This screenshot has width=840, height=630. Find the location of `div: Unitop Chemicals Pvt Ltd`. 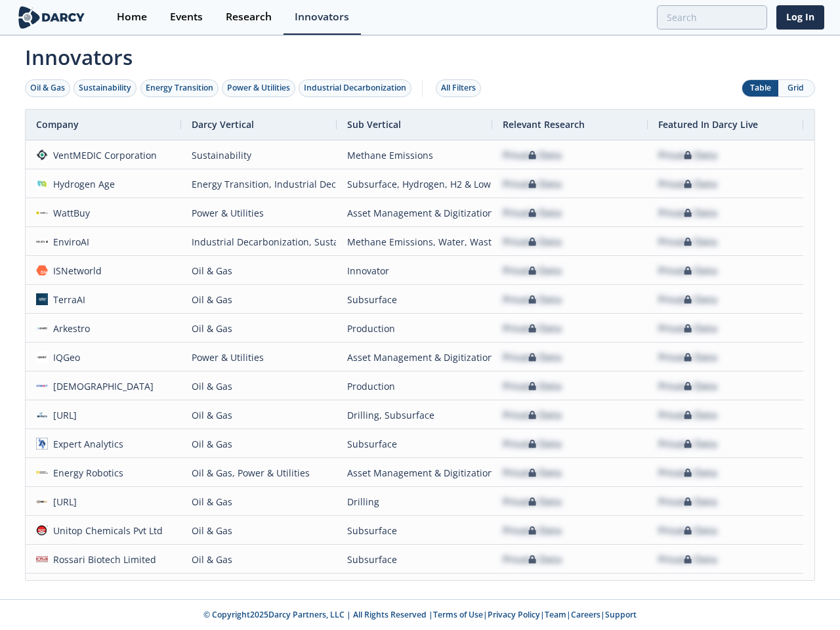

div: Unitop Chemicals Pvt Ltd is located at coordinates (105, 529).